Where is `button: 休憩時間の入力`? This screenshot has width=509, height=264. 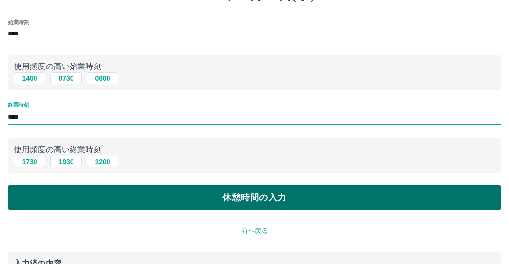
button: 休憩時間の入力 is located at coordinates (254, 198).